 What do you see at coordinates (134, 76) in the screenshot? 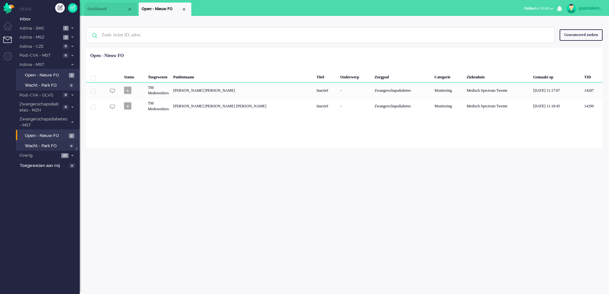
I see `div: Status` at bounding box center [134, 76].